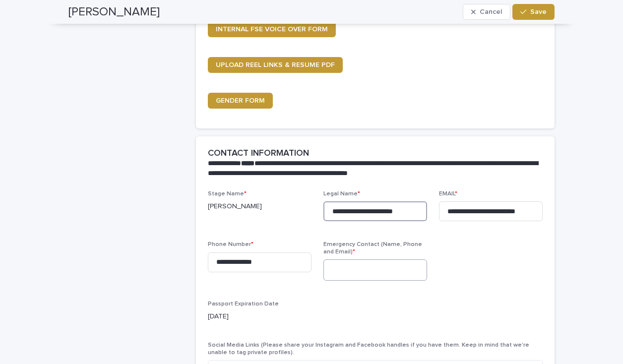  What do you see at coordinates (491, 12) in the screenshot?
I see `span: Cancel` at bounding box center [491, 12].